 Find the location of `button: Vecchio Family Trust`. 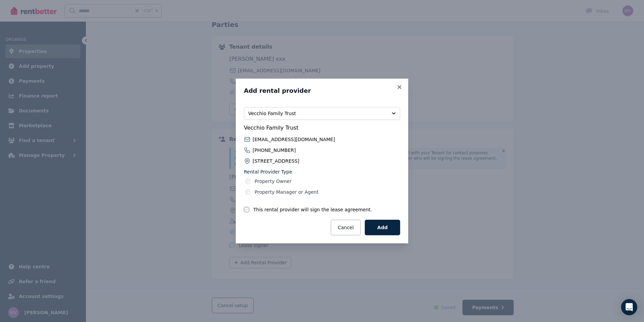

button: Vecchio Family Trust is located at coordinates (322, 113).